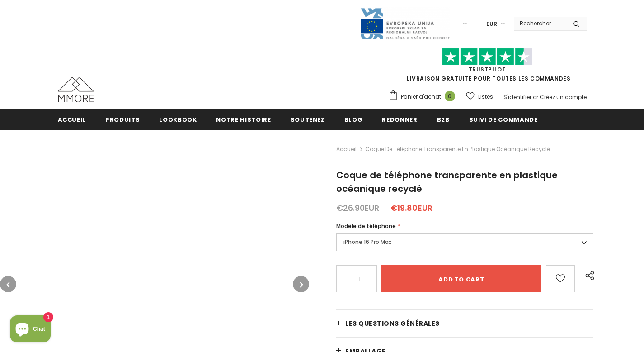 Image resolution: width=644 pixels, height=352 pixels. I want to click on a: Créez un compte, so click(563, 97).